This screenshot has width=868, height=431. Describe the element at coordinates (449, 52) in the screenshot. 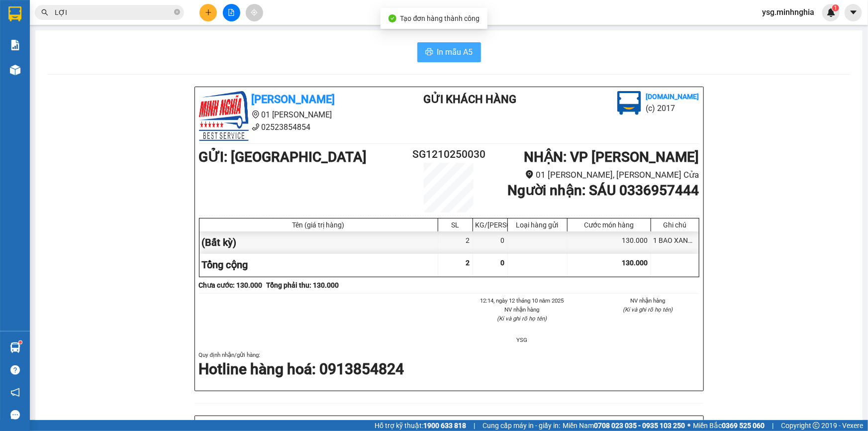

I see `button: printerIn mẫu A5` at that location.